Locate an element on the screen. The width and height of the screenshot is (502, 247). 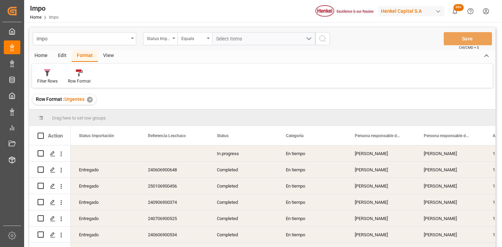
span: Urgentes is located at coordinates (74, 99).